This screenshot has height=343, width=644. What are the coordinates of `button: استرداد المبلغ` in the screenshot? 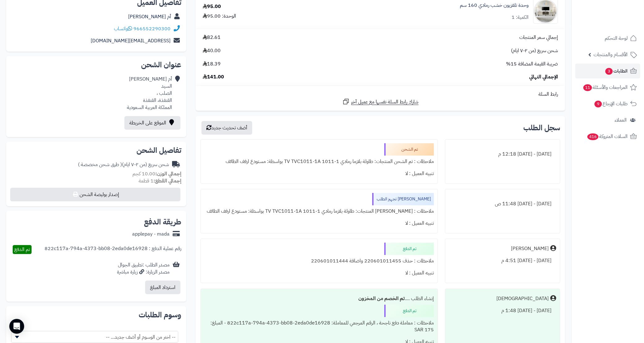 It's located at (163, 288).